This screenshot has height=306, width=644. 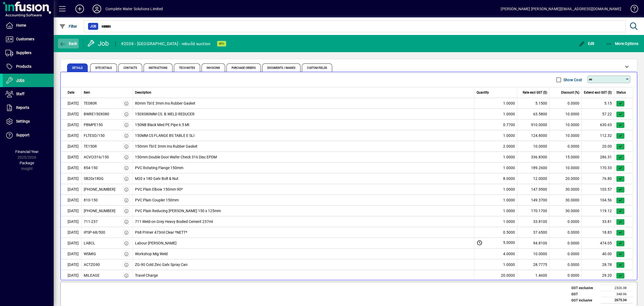 I want to click on div: LABCL, so click(x=90, y=243).